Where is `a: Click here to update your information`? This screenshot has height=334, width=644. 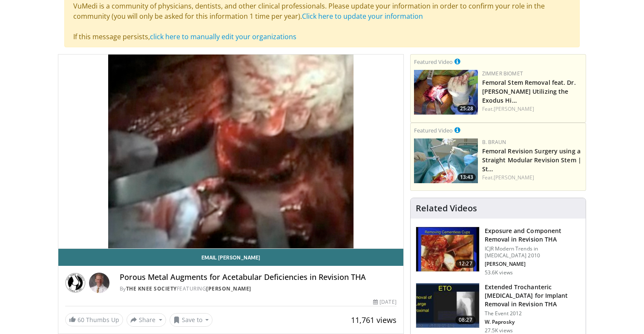 a: Click here to update your information is located at coordinates (363, 16).